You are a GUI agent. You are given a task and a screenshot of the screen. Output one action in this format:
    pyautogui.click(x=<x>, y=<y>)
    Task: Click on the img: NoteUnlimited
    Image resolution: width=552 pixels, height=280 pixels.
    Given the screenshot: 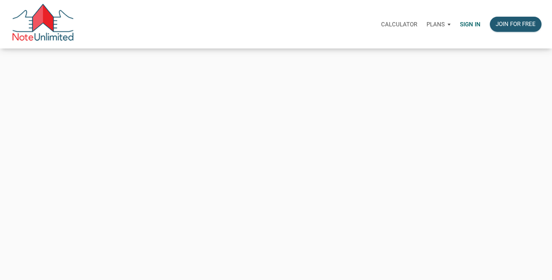 What is the action you would take?
    pyautogui.click(x=43, y=24)
    